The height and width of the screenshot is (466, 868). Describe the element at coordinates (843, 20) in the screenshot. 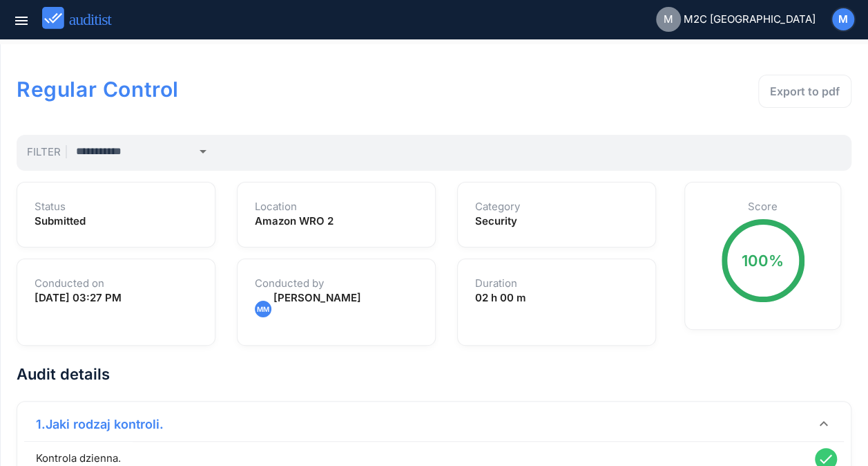

I see `button: M` at that location.